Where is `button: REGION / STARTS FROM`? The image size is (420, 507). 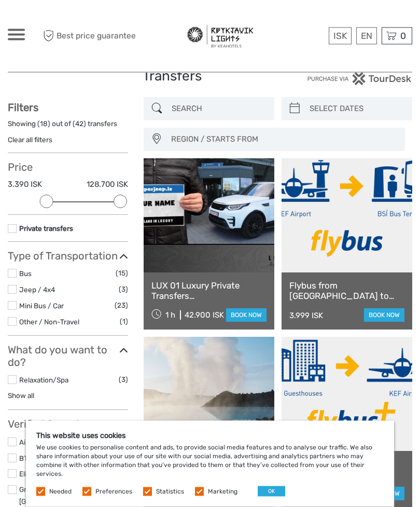 button: REGION / STARTS FROM is located at coordinates (283, 140).